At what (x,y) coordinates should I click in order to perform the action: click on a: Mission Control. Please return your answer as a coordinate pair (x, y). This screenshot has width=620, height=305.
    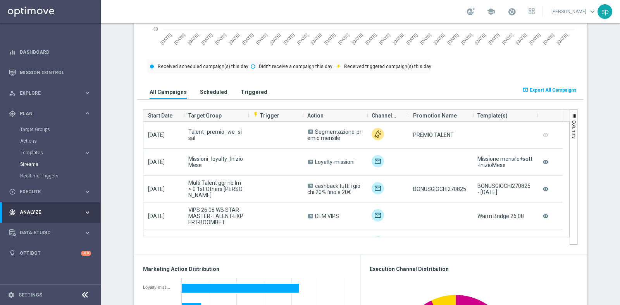
    Looking at the image, I should click on (55, 72).